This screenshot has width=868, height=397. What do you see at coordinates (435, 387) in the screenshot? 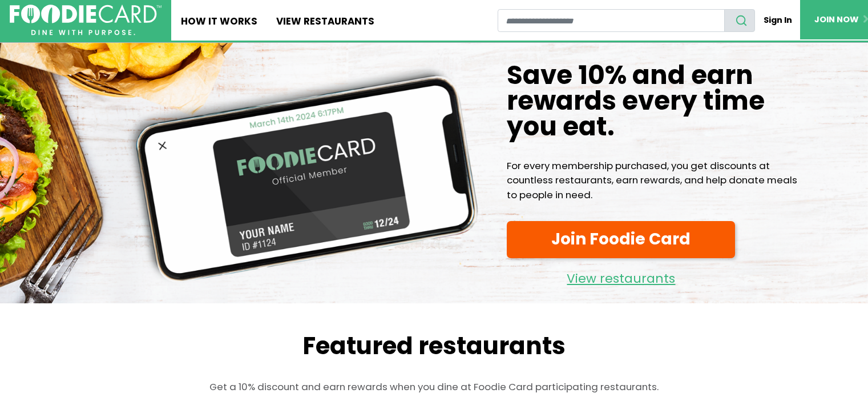
I see `p: Get a 10% discount and earn rewards when you dine at Foodie Card participating restaurants.` at bounding box center [435, 387].